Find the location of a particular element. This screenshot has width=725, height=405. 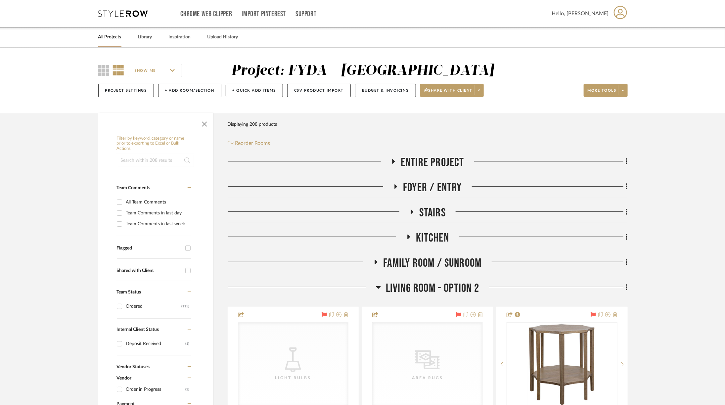

div: Deposit Received is located at coordinates (156, 344).